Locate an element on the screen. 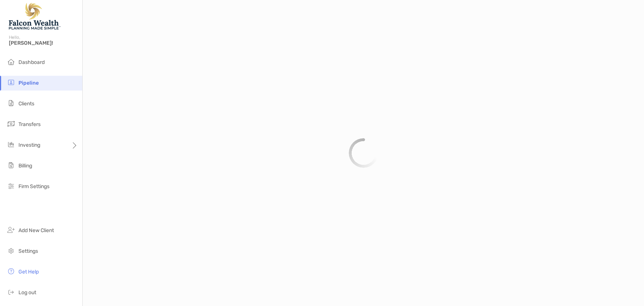  img: Falcon Wealth Planning Logo is located at coordinates (35, 16).